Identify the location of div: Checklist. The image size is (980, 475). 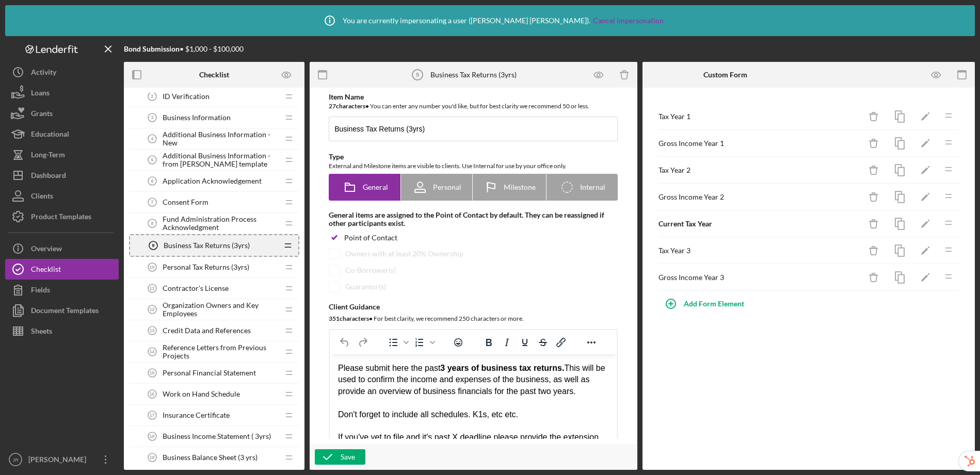
(46, 270).